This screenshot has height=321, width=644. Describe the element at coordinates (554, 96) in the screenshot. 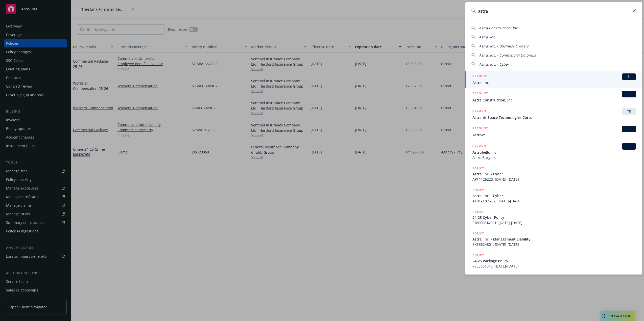

I see `a: ACCOUNTBIAstra Construction, Inc.` at that location.